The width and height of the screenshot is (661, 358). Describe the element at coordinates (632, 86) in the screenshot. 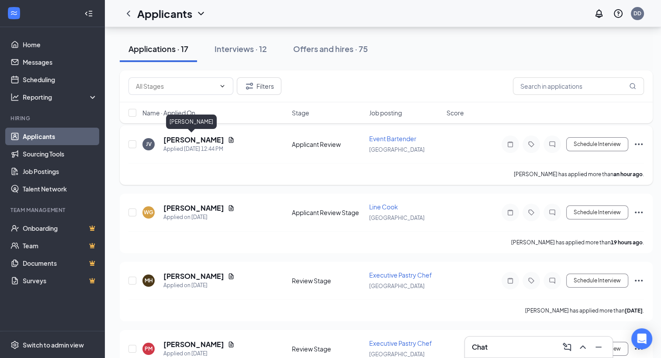

I see `svg: MagnifyingGlass` at that location.